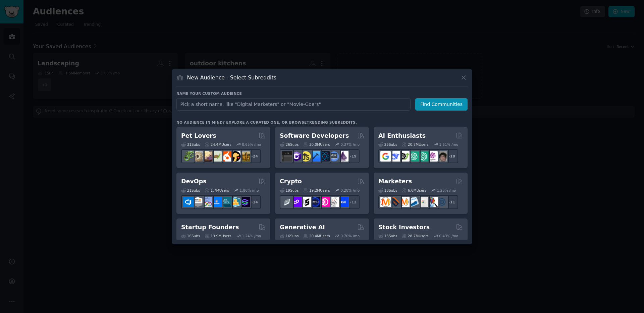  Describe the element at coordinates (334, 156) in the screenshot. I see `img: AskComputerScience` at that location.